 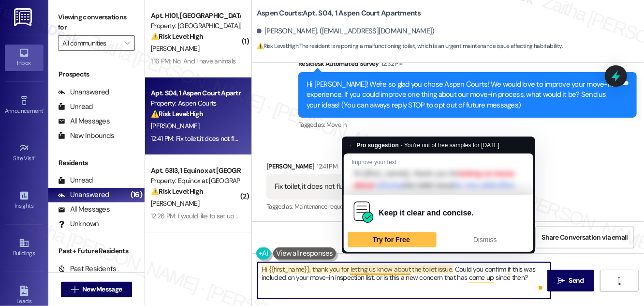 I want to click on div: Prospects, so click(x=96, y=74).